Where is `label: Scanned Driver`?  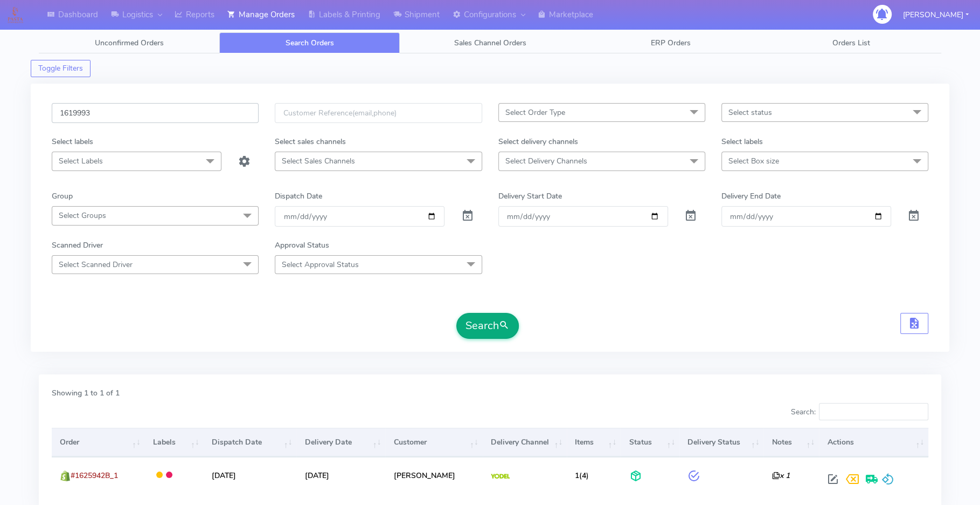
label: Scanned Driver is located at coordinates (77, 245).